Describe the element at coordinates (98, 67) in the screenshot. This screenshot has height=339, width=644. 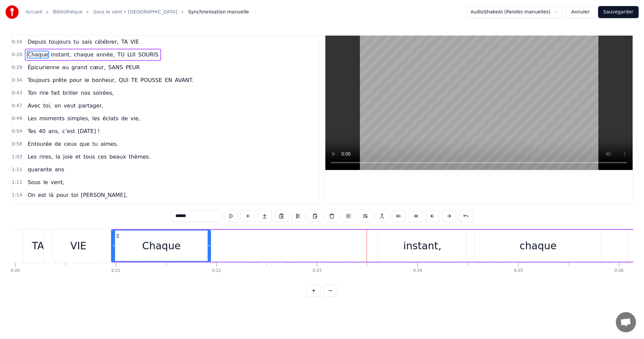
I see `span: cœur,` at that location.